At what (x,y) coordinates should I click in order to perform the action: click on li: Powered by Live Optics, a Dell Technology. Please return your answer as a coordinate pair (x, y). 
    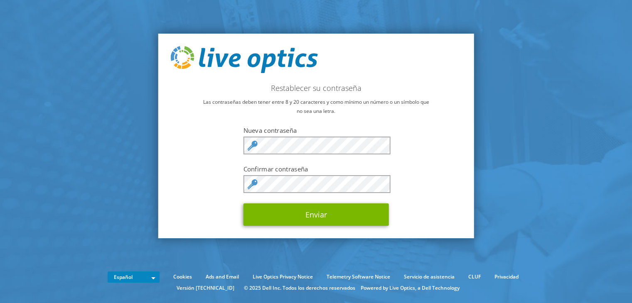
    Looking at the image, I should click on (410, 288).